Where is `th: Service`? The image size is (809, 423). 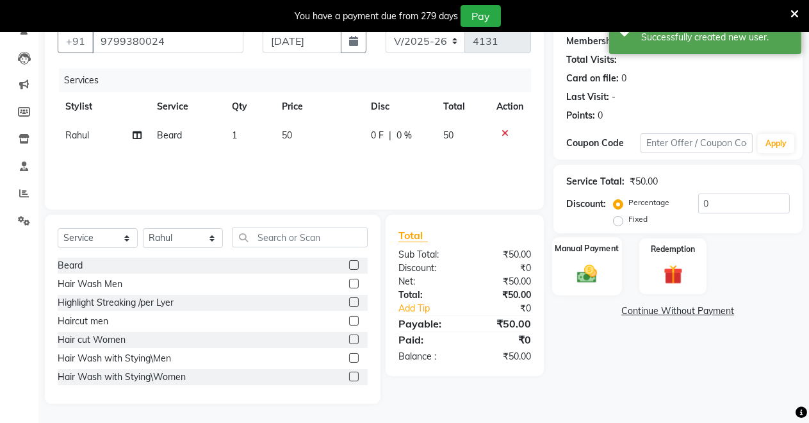 th: Service is located at coordinates (186, 106).